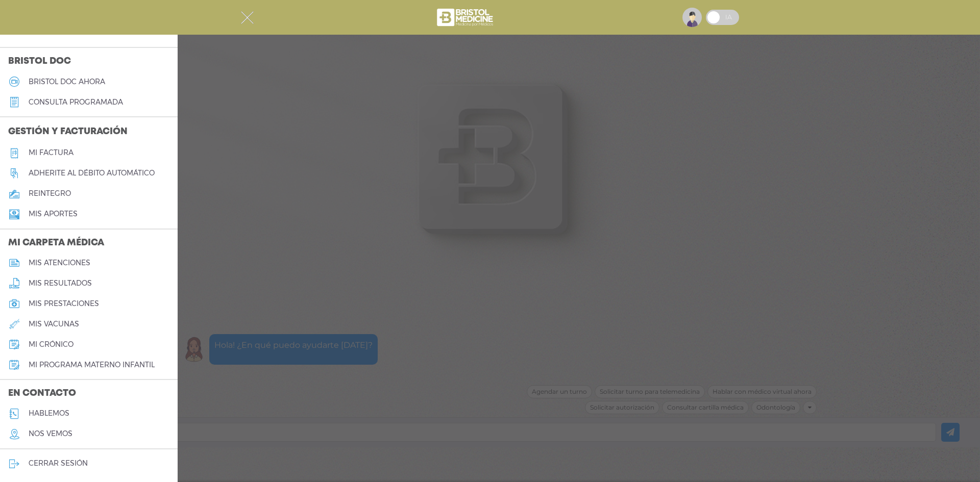  Describe the element at coordinates (58, 463) in the screenshot. I see `h5: cerrar sesión` at that location.